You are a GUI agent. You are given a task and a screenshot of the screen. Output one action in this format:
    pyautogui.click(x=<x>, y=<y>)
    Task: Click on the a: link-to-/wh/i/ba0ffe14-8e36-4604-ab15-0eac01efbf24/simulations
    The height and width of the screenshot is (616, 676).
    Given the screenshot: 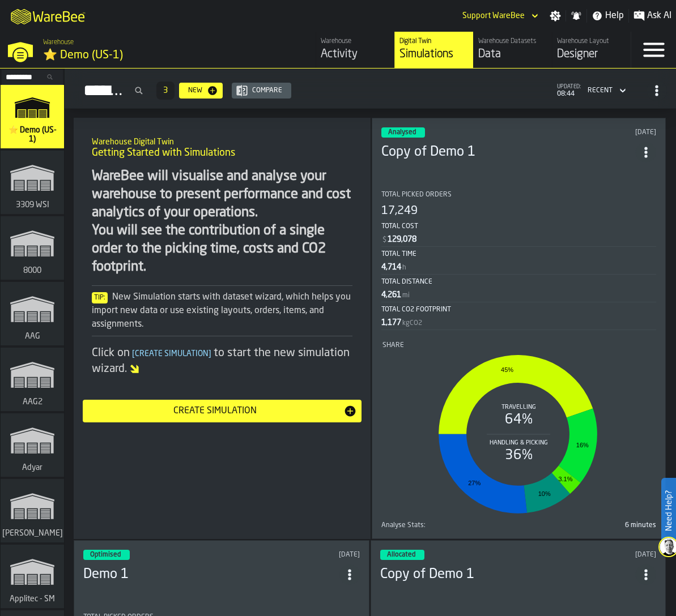 What is the action you would take?
    pyautogui.click(x=32, y=380)
    